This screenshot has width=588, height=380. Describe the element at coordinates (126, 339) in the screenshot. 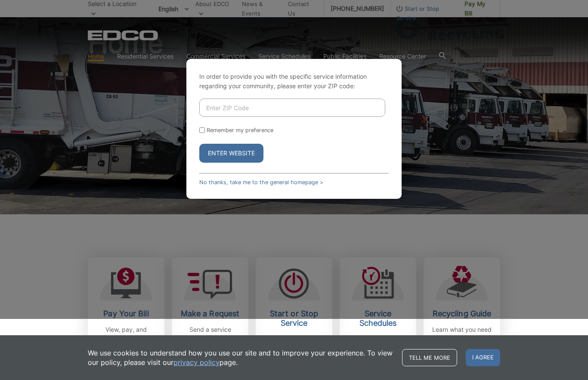

I see `p: View, pay, and manage your bill online.` at that location.